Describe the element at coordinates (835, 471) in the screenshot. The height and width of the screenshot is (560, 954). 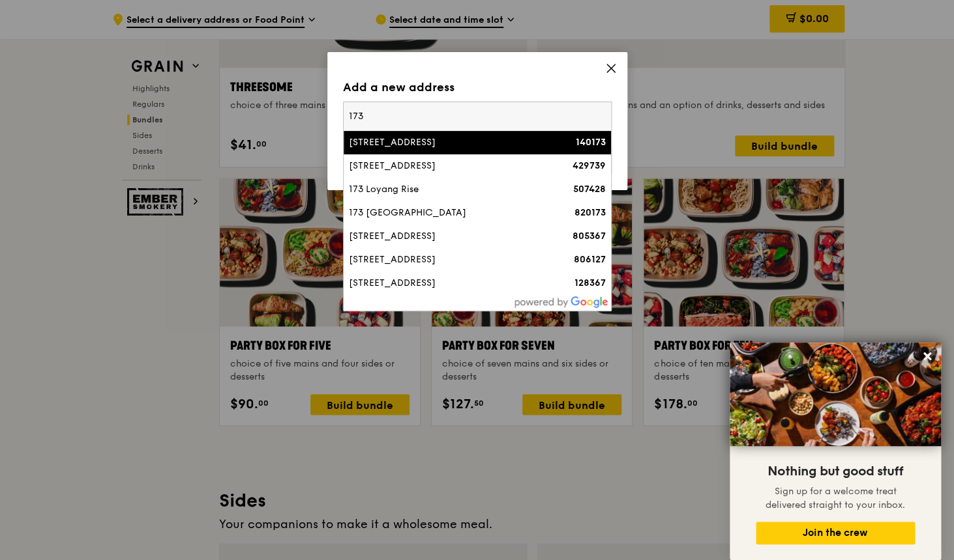
I see `span: Nothing but good stuff` at that location.